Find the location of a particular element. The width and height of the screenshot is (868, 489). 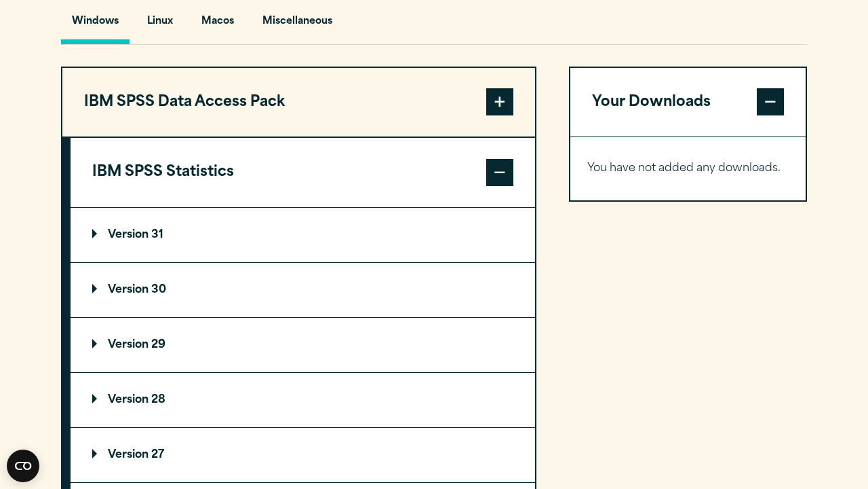

button: IBM SPSS Data Access Pack is located at coordinates (299, 103).